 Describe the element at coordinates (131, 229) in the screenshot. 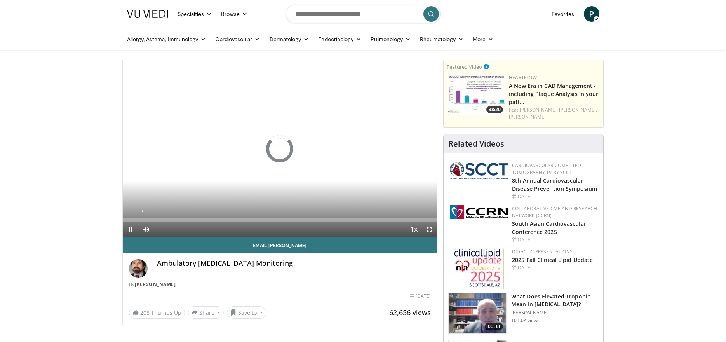

I see `button: Pause` at that location.